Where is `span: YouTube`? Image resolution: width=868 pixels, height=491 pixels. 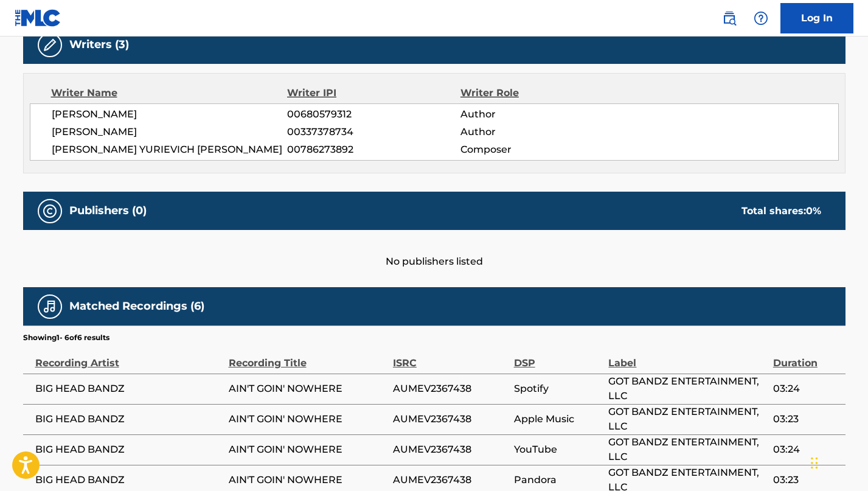
span: YouTube is located at coordinates (559, 450).